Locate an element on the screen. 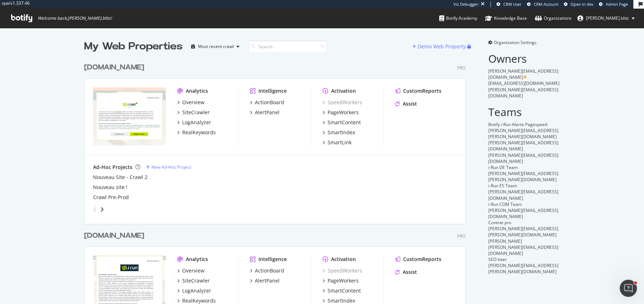 This screenshot has width=644, height=304. div: SmartContent is located at coordinates (344, 123).